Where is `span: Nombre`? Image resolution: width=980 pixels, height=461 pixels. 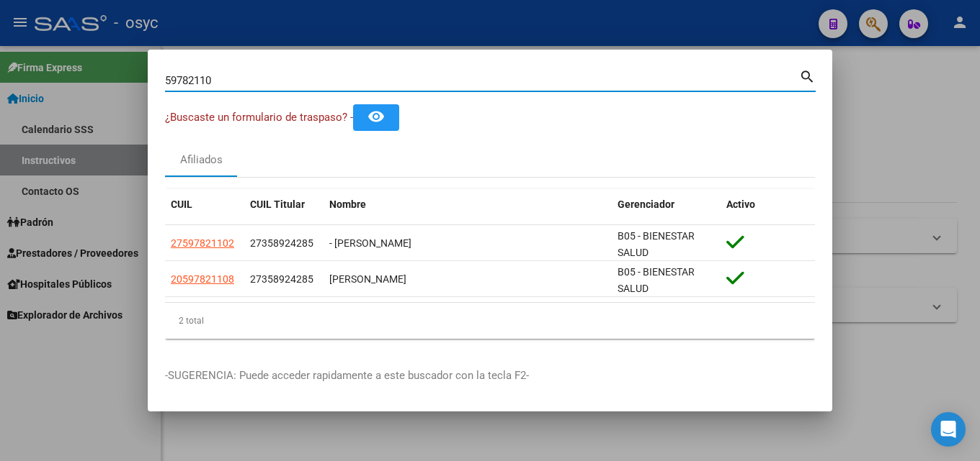 span: Nombre is located at coordinates (347, 205).